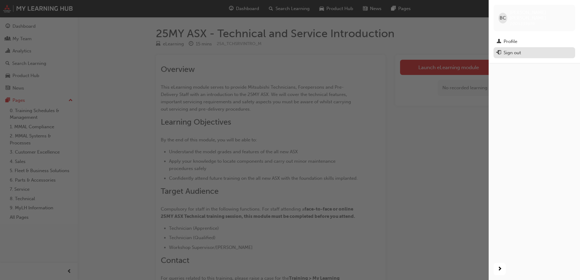 The image size is (580, 280). What do you see at coordinates (534, 53) in the screenshot?
I see `button: Sign out` at bounding box center [534, 53].